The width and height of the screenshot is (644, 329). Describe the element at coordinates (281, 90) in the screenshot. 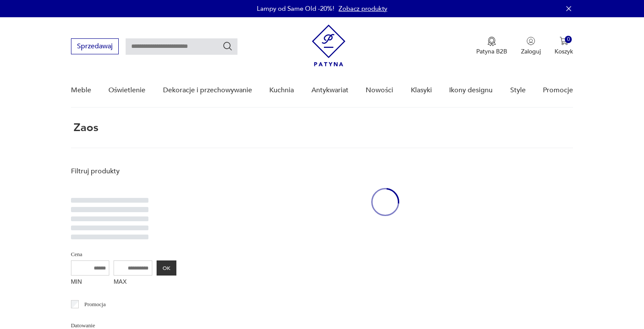

I see `a: Kuchnia` at that location.